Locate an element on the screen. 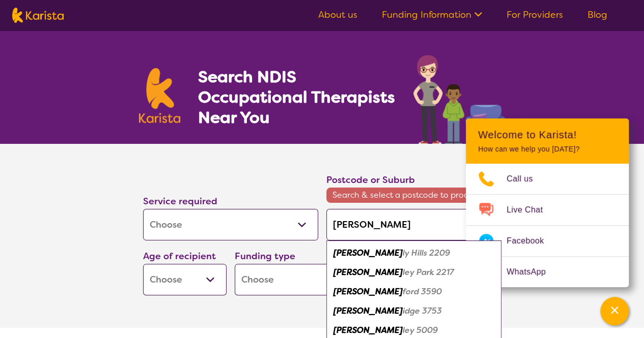 The height and width of the screenshot is (338, 644). div: Beverford 3590 is located at coordinates (414, 292).